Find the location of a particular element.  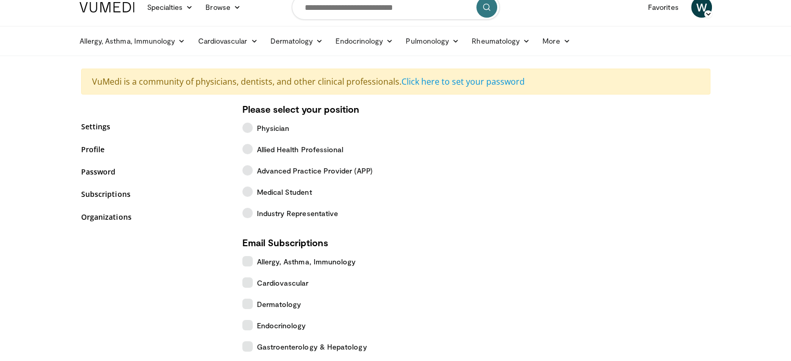

span: Medical Student is located at coordinates (284, 192).